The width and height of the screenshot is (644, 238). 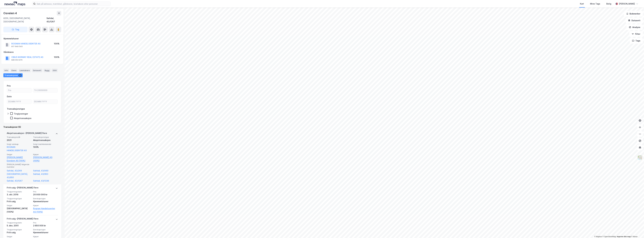 I want to click on div: Bolig, so click(x=609, y=4).